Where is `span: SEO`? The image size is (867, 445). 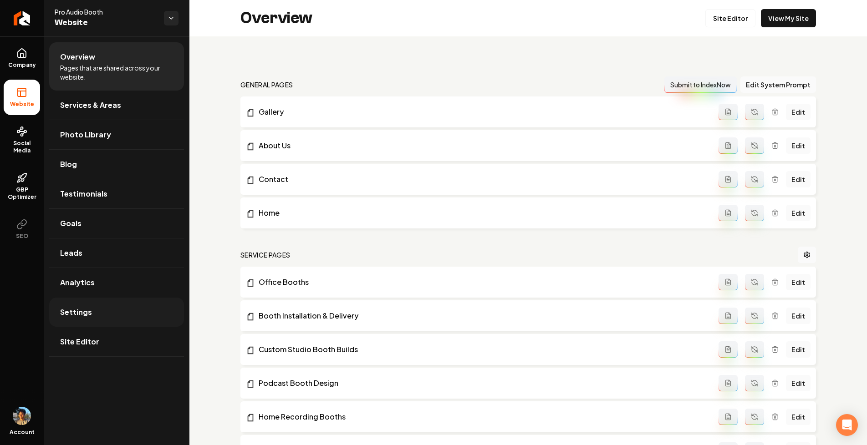
span: SEO is located at coordinates (22, 236).